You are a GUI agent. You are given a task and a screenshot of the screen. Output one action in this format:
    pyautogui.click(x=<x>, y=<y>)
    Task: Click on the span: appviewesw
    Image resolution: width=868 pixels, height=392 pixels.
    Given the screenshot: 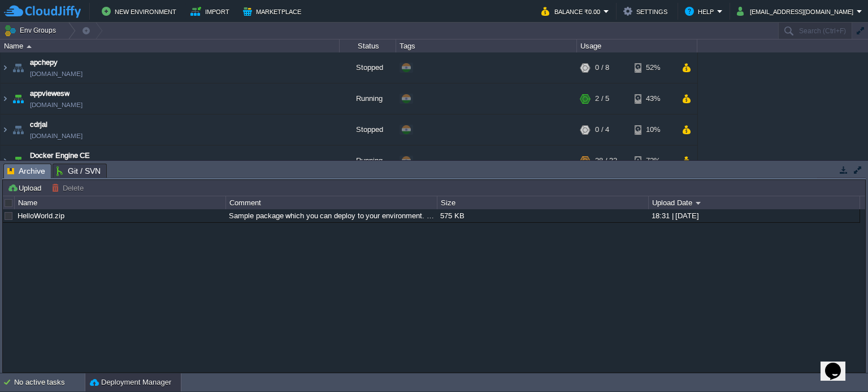 What is the action you would take?
    pyautogui.click(x=49, y=94)
    